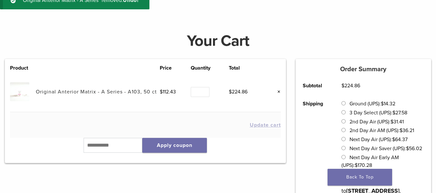 Image resolution: width=436 pixels, height=193 pixels. What do you see at coordinates (277, 92) in the screenshot?
I see `a: Remove this item` at bounding box center [277, 92].